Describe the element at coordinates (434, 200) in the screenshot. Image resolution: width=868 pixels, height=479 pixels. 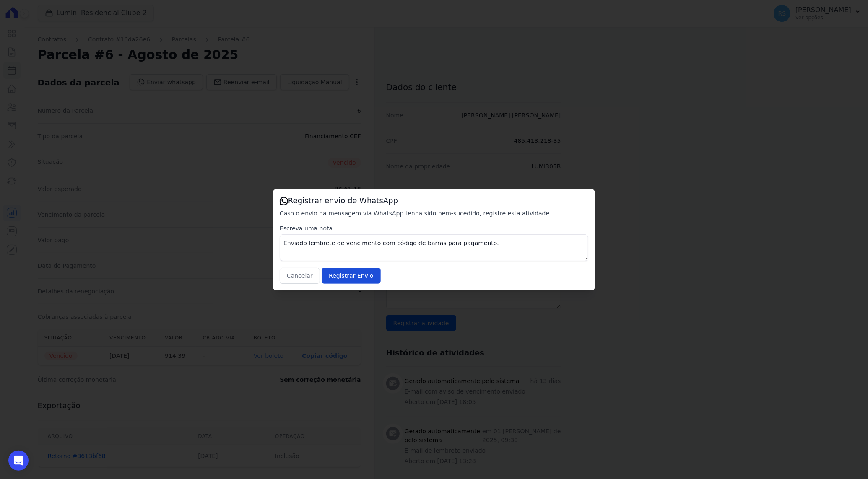
I see `h3: Registrar envio de WhatsApp` at that location.